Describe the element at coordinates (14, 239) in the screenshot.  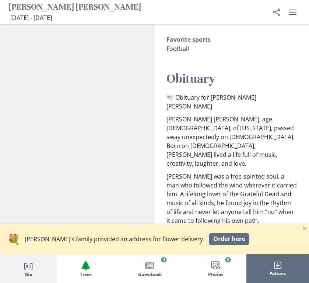
I see `span: flowers` at that location.